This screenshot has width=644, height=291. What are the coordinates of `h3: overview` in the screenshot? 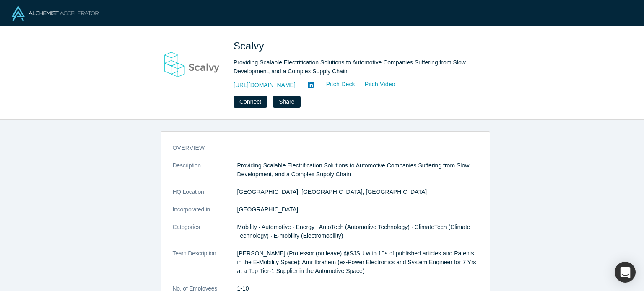 It's located at (320, 148).